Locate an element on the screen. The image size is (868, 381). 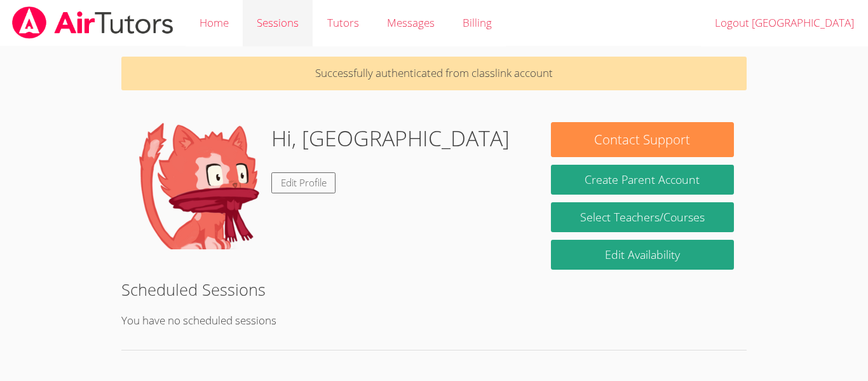
img: default.png is located at coordinates (198, 186).